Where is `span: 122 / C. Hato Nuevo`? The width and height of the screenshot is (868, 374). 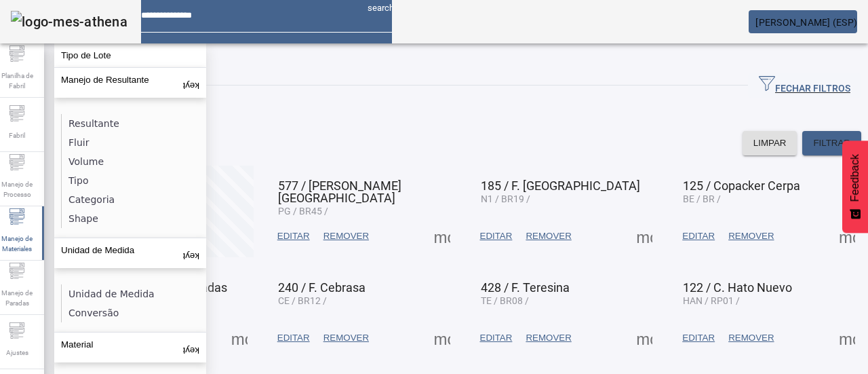 span: 122 / C. Hato Nuevo is located at coordinates (737, 287).